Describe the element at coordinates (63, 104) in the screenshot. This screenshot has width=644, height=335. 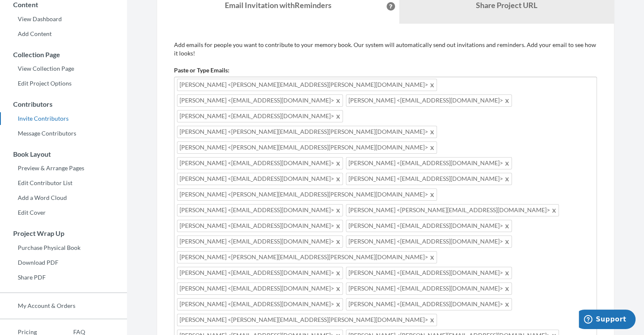
I see `h3: Contributors` at that location.